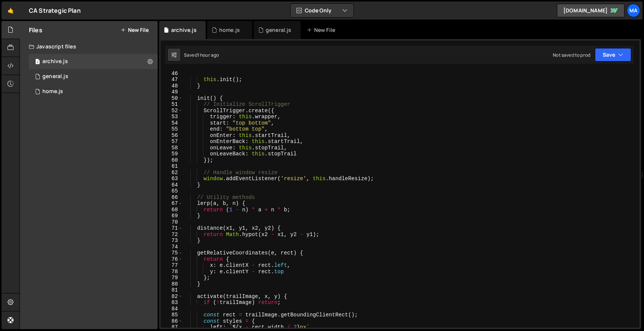 This screenshot has width=644, height=331. Describe the element at coordinates (171, 290) in the screenshot. I see `div: 81` at that location.